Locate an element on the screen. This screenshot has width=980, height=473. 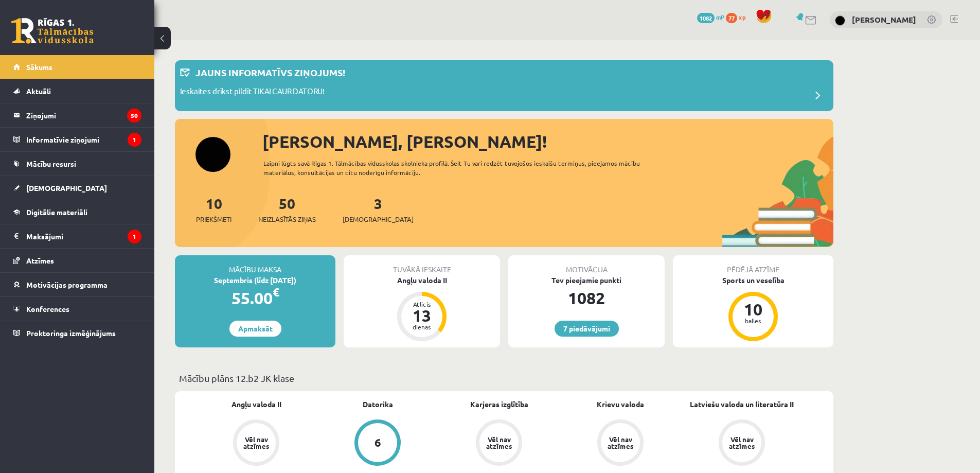
div: Sports un veselība is located at coordinates (753, 280).